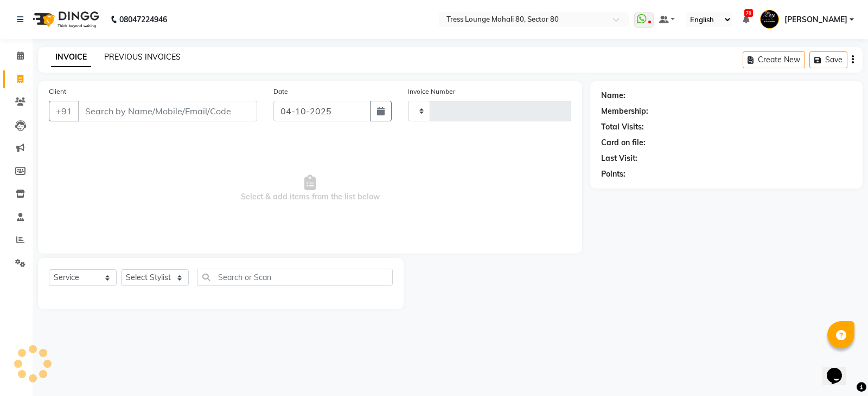 This screenshot has width=868, height=396. Describe the element at coordinates (613, 95) in the screenshot. I see `div: Name:` at that location.